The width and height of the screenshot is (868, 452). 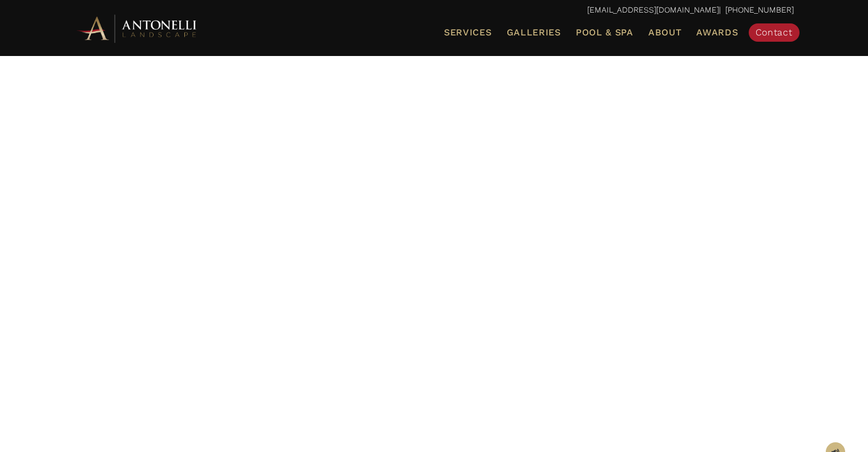 I want to click on span: Services, so click(x=468, y=33).